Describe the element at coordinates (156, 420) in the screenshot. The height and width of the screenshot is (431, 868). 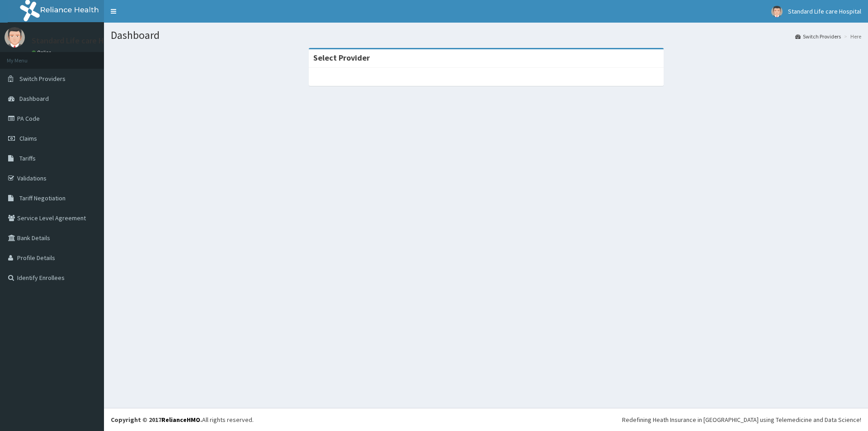
I see `strong: Copyright © 2017 .` at that location.